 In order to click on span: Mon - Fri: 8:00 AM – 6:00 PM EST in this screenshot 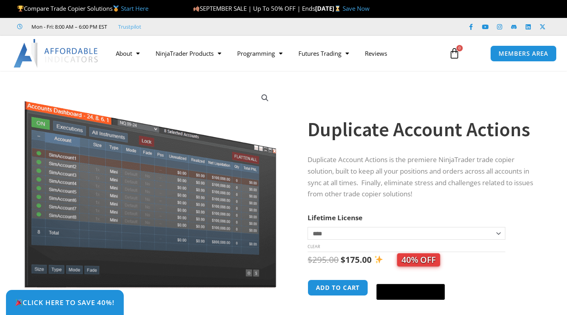, I will do `click(68, 27)`.